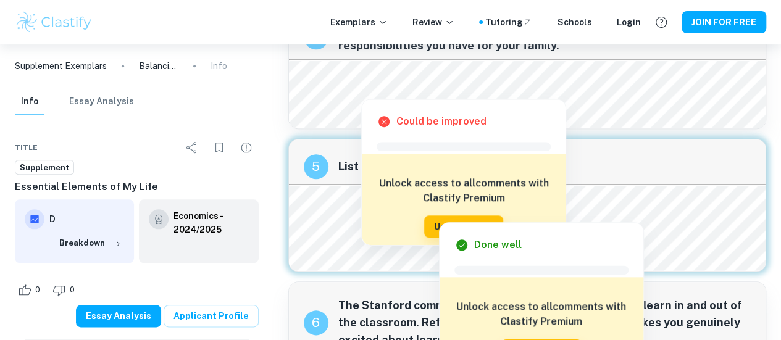 The width and height of the screenshot is (781, 340). I want to click on h6: D, so click(86, 219).